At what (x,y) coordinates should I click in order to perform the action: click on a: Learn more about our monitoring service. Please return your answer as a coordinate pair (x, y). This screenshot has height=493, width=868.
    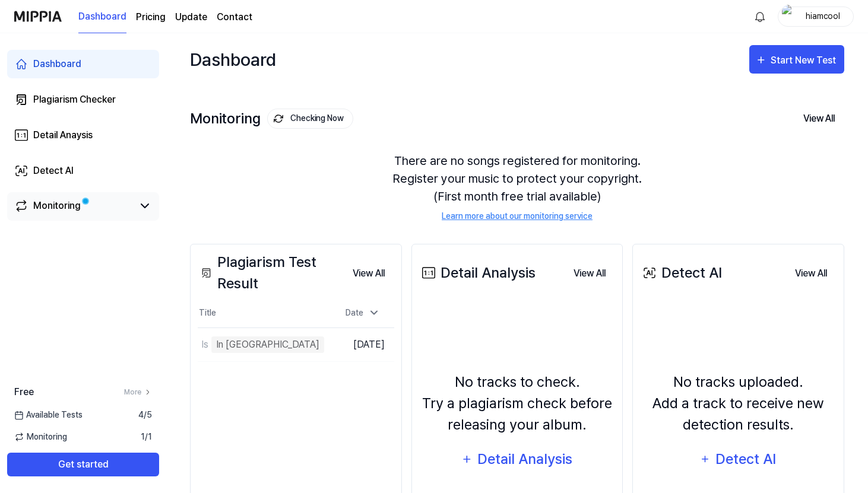
    Looking at the image, I should click on (517, 216).